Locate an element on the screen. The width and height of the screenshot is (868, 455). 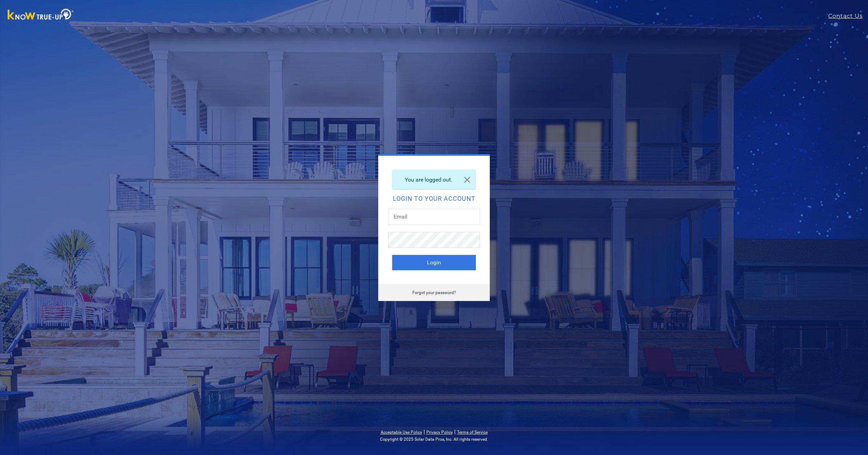
button: Login is located at coordinates (434, 262).